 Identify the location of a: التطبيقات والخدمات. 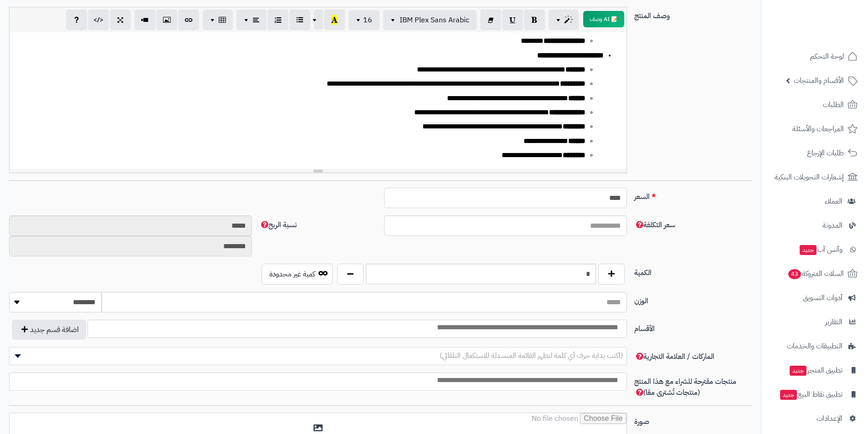
(814, 346).